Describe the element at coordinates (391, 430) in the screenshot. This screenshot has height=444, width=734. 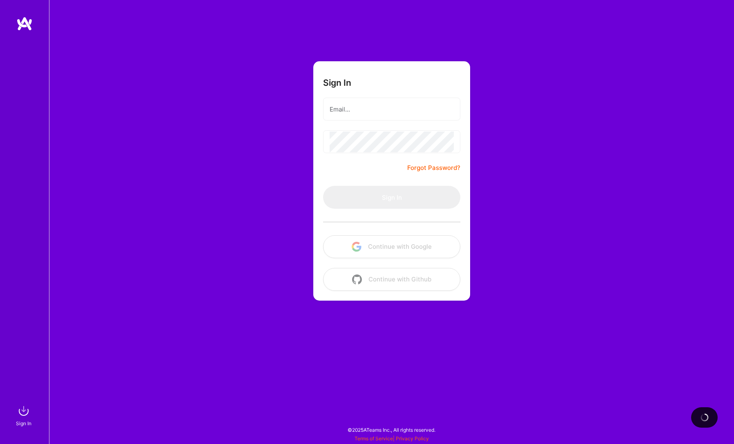
I see `div: © 2025 ATeams Inc., All rights reserved.` at that location.